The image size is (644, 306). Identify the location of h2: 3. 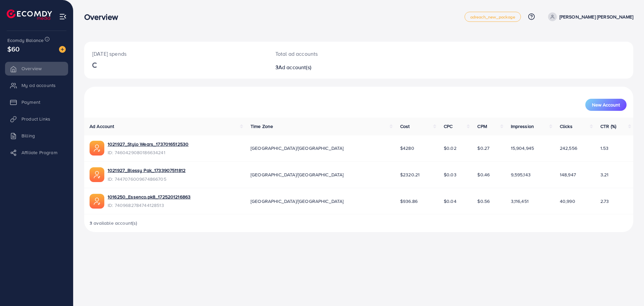
(336, 67).